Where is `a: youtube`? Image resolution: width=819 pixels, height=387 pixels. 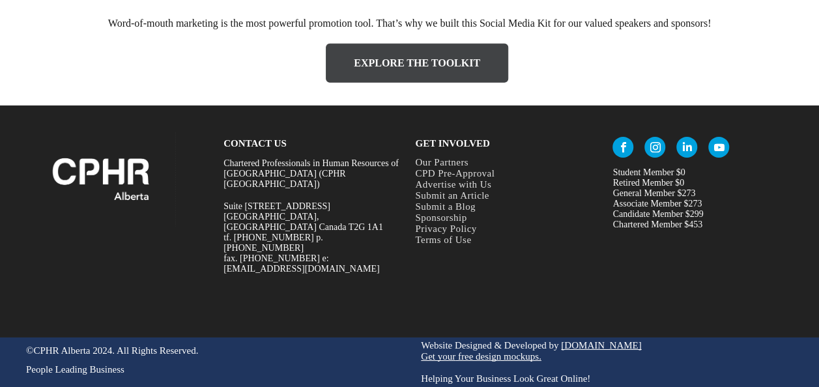
a: youtube is located at coordinates (719, 149).